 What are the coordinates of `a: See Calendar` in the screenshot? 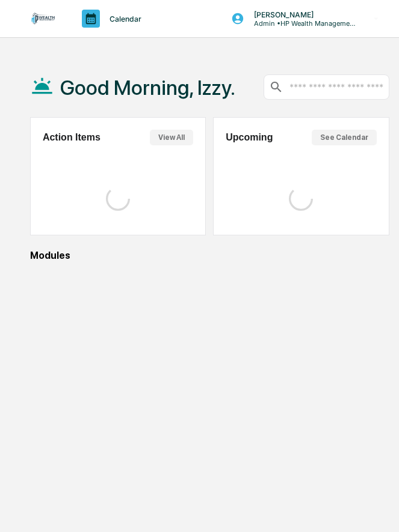 It's located at (344, 138).